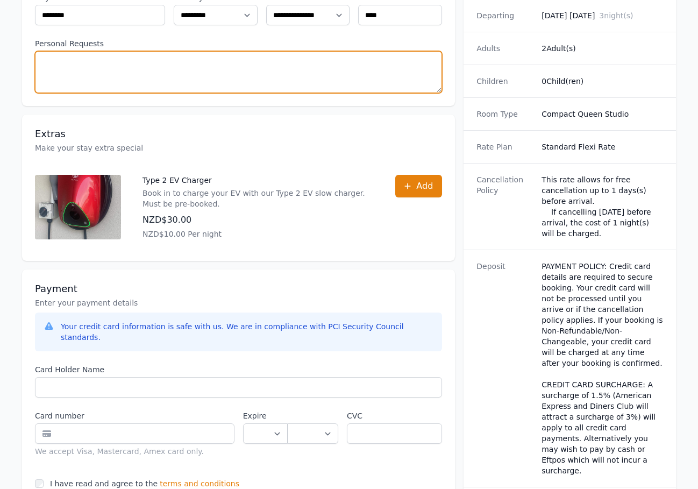  What do you see at coordinates (247, 332) in the screenshot?
I see `div: Your credit card information is safe with us. We are in compliance with PCI Security Council stan...` at bounding box center [247, 332].